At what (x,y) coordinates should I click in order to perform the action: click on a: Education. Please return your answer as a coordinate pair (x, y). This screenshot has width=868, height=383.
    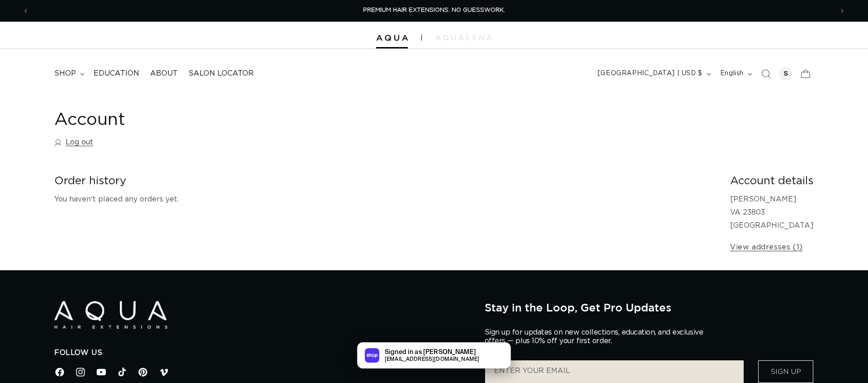
    Looking at the image, I should click on (116, 73).